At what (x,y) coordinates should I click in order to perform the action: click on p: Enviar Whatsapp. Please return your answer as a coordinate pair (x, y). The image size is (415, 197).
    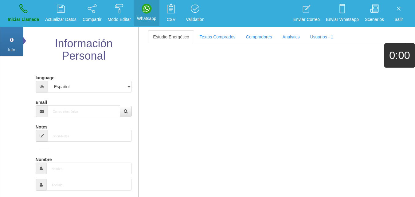
    Looking at the image, I should click on (342, 19).